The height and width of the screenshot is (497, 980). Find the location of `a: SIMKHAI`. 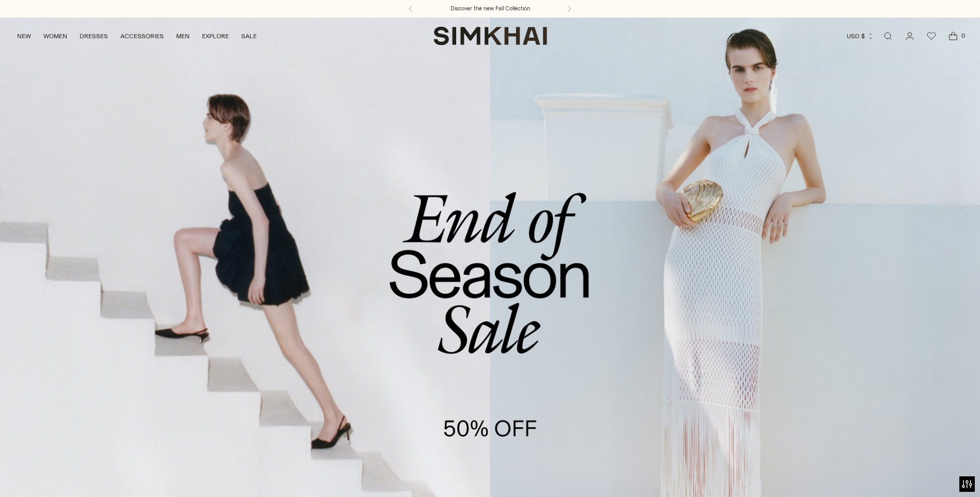

a: SIMKHAI is located at coordinates (490, 36).